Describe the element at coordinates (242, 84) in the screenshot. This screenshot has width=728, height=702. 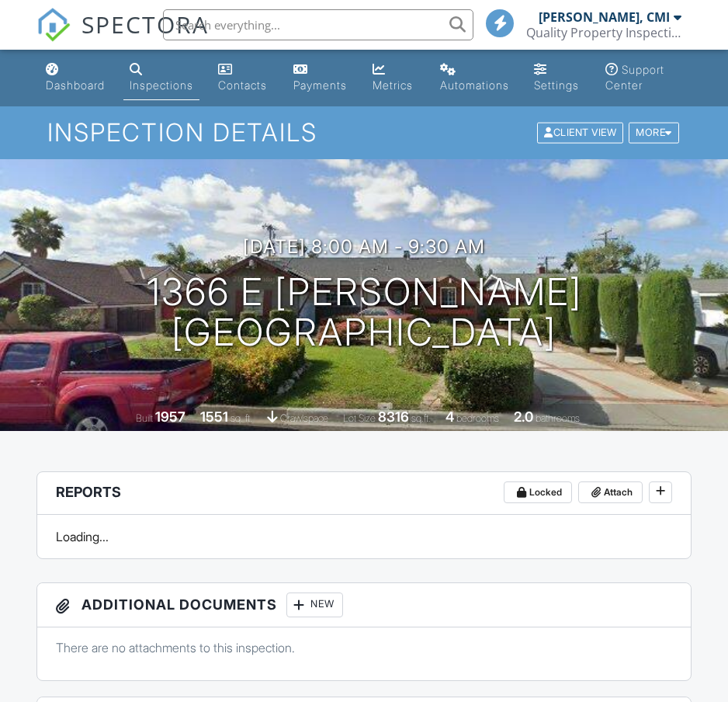
I see `div: Contacts` at that location.